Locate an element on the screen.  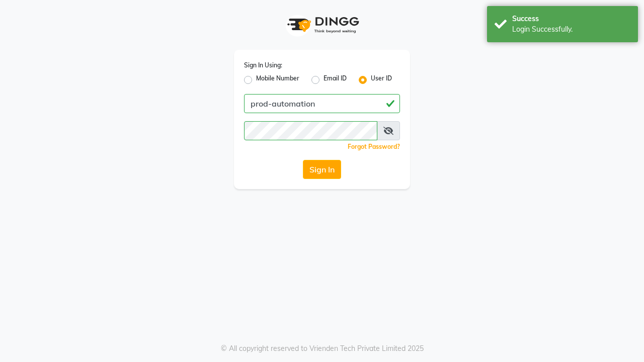
label: User ID is located at coordinates (382, 80).